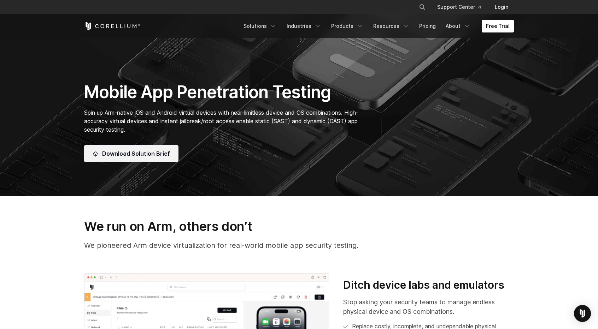  What do you see at coordinates (391, 26) in the screenshot?
I see `a: Resources` at bounding box center [391, 26].